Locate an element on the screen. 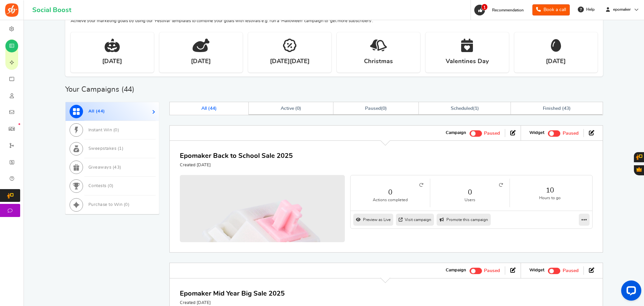 Image resolution: width=644 pixels, height=306 pixels. span: Giveaways ( ) is located at coordinates (105, 167).